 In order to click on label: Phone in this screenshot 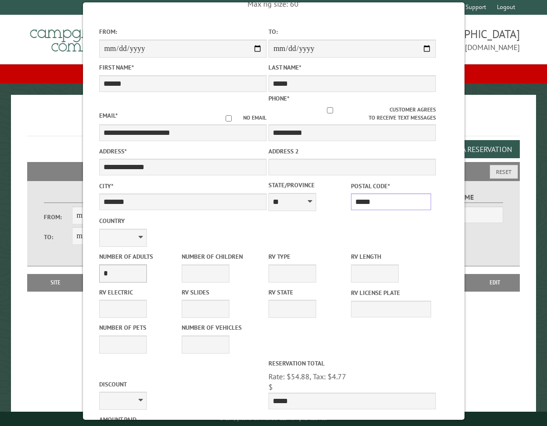, I will do `click(279, 98)`.